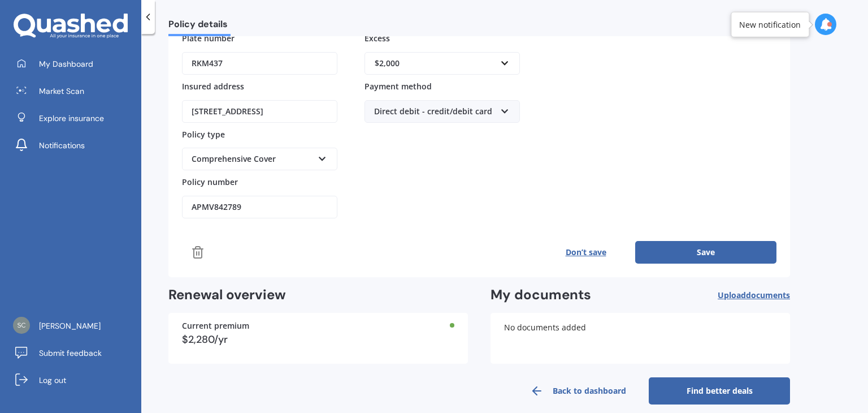  What do you see at coordinates (318, 339) in the screenshot?
I see `div: $2,280/yr` at bounding box center [318, 339].